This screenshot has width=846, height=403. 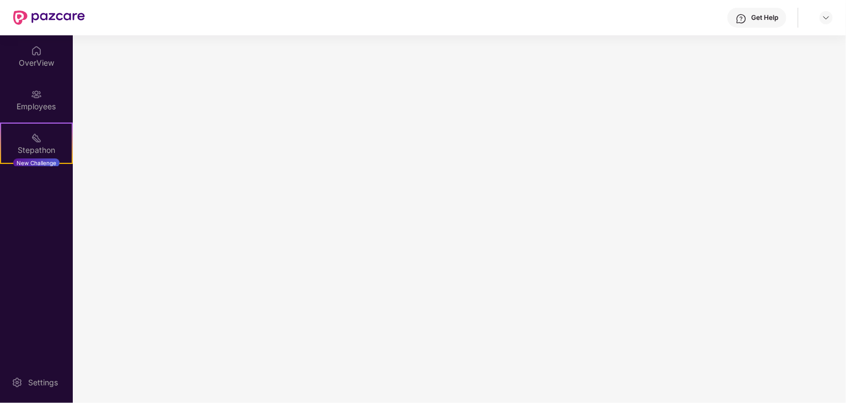 What do you see at coordinates (36, 150) in the screenshot?
I see `div: Stepathon` at bounding box center [36, 150].